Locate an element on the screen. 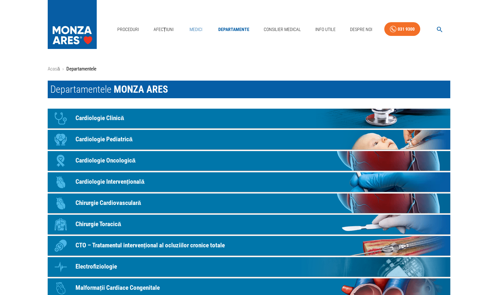  a: IconCardiologie Intervențională is located at coordinates (249, 182).